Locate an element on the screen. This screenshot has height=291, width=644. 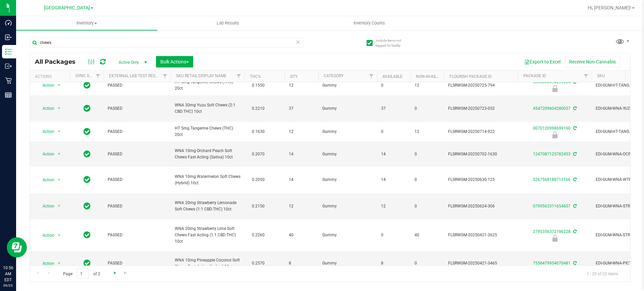
span: WNA 30mg Yuzu Soft Chews (2:1 CBD:THC) 10ct is located at coordinates (208, 108).